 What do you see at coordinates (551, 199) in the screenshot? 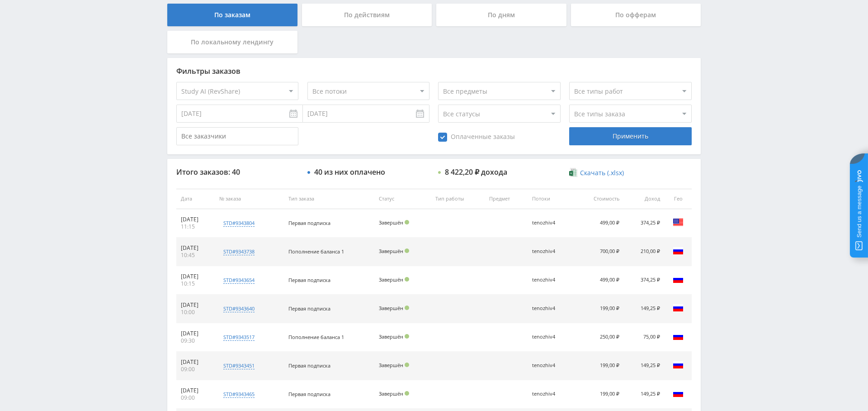
I see `th: Потоки` at bounding box center [551, 199].